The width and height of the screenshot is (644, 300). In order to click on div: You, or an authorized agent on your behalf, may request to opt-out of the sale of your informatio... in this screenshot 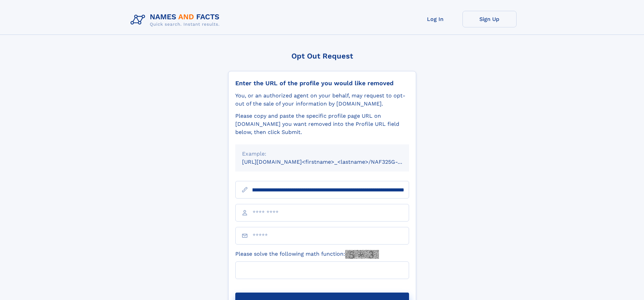, I will do `click(322, 100)`.